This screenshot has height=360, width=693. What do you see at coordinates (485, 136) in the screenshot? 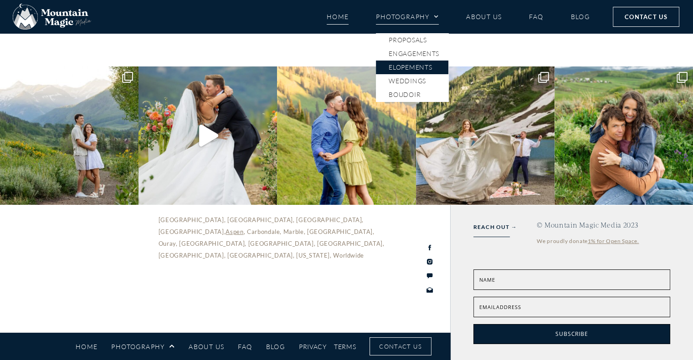
I see `img: Consider this our checklist, our heart’s wishlist, for your incredible wedding day: - We hope you...` at bounding box center [485, 136].